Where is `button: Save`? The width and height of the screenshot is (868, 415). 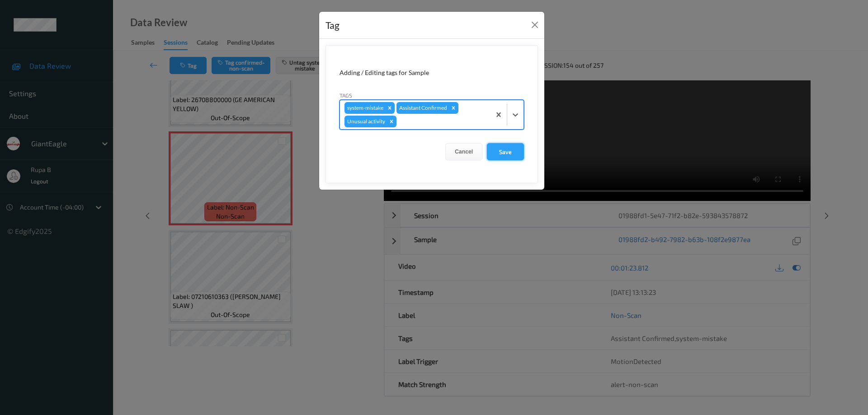
button: Save is located at coordinates (505, 151).